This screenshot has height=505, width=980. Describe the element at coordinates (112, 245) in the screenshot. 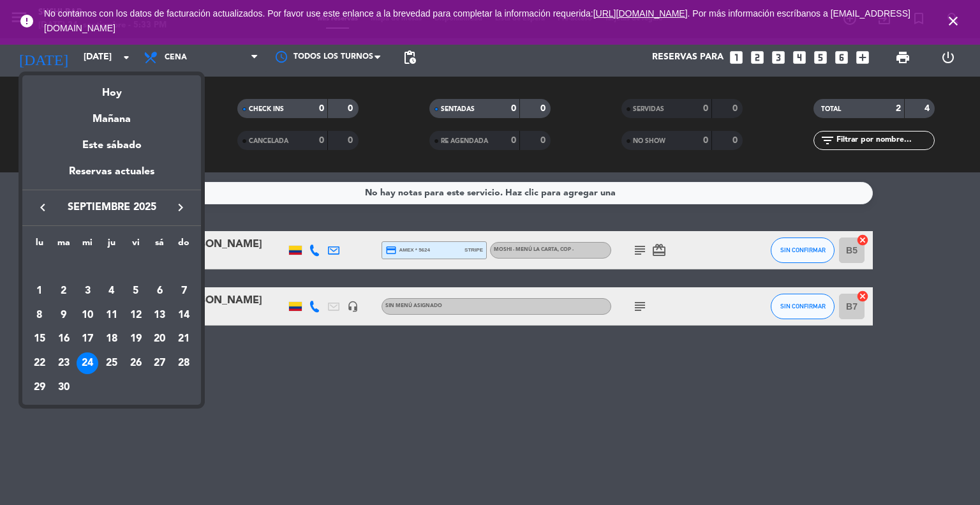

I see `th: jueves` at that location.